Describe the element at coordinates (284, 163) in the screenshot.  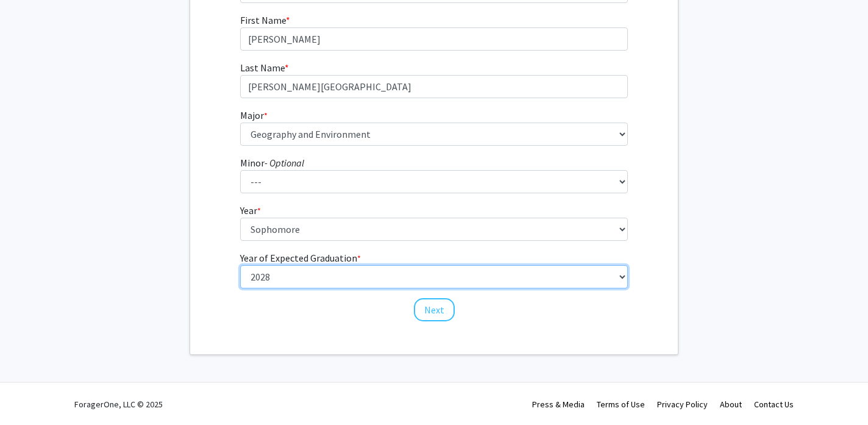
I see `i: - Optional` at that location.